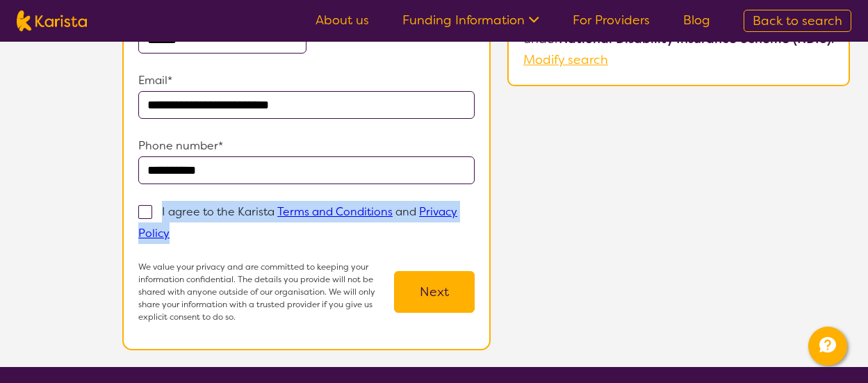 This screenshot has height=383, width=868. I want to click on a: Blog, so click(697, 20).